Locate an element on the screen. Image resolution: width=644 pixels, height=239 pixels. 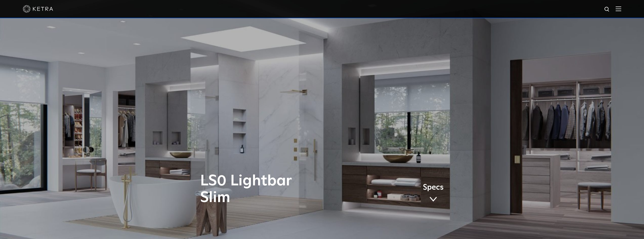
img: Hamburger%20Nav.svg is located at coordinates (619, 8).